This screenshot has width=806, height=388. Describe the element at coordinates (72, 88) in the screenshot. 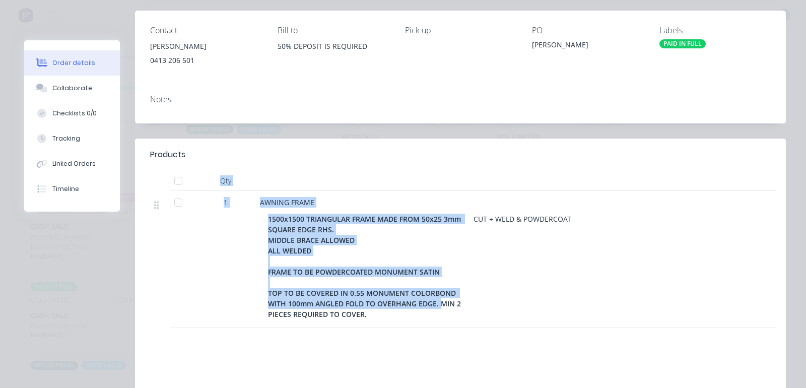

I see `div: Collaborate` at that location.